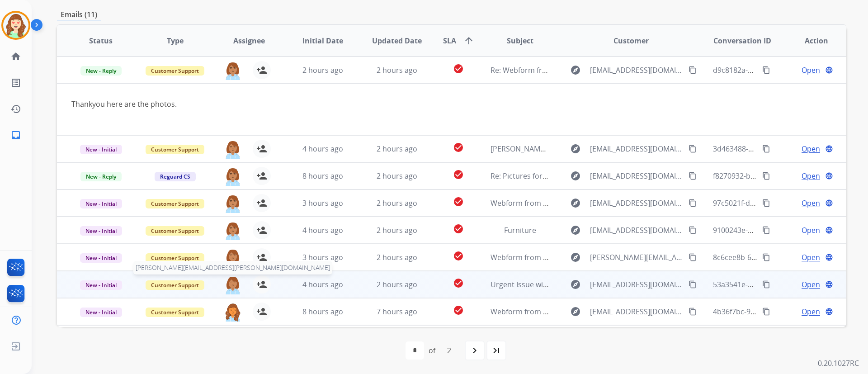 This screenshot has width=868, height=374. What do you see at coordinates (742, 41) in the screenshot?
I see `span: Conversation ID` at bounding box center [742, 41].